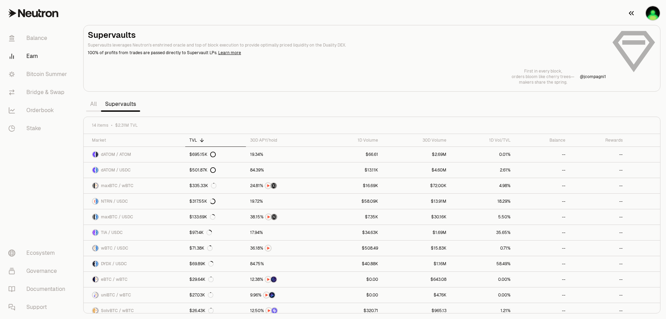 The width and height of the screenshot is (666, 319). I want to click on a: $1.69M, so click(416, 232).